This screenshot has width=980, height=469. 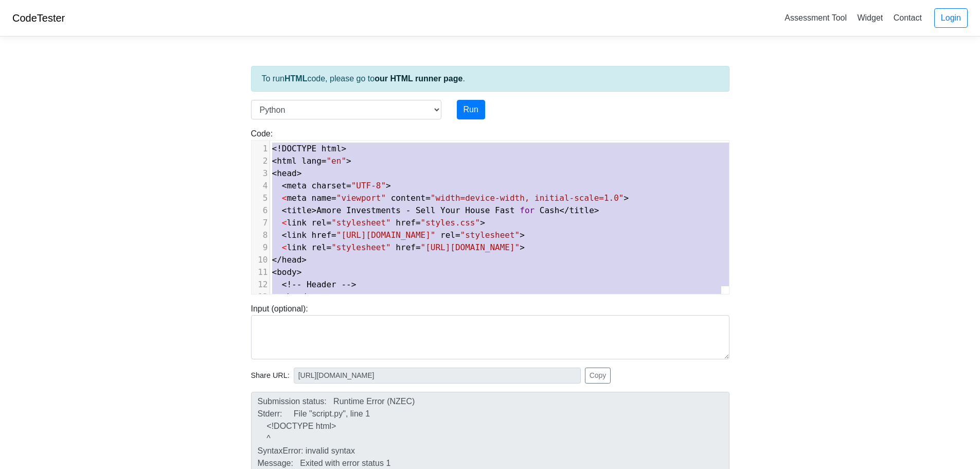 I want to click on span: Header, so click(x=322, y=284).